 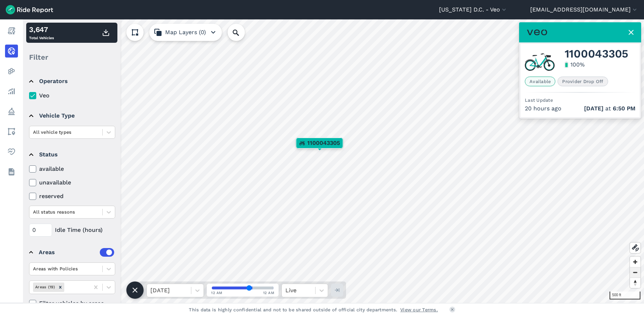 I want to click on button: Zoom out, so click(x=635, y=272).